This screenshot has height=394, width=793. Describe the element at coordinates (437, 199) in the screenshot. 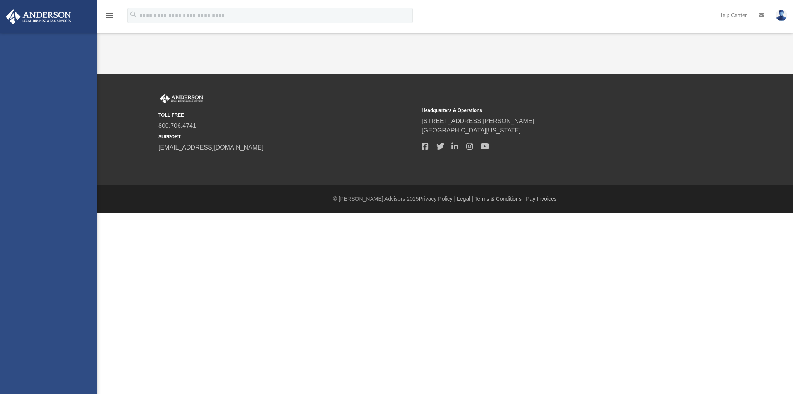

I see `a: Privacy Policy |` at that location.